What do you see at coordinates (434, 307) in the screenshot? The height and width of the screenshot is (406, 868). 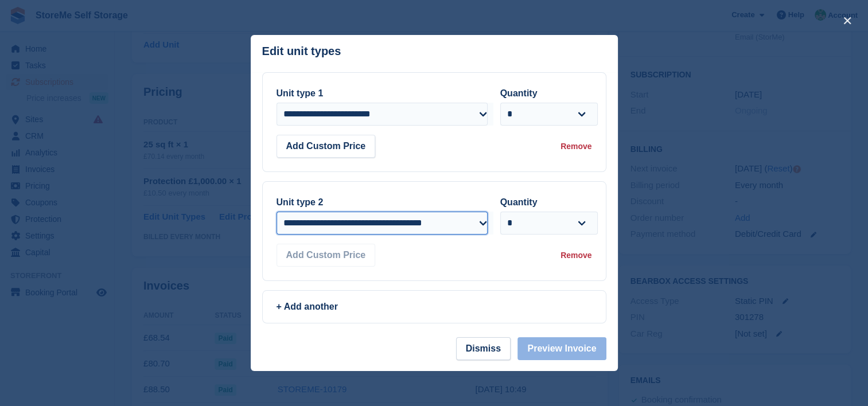 I see `div: + Add another` at bounding box center [434, 307].